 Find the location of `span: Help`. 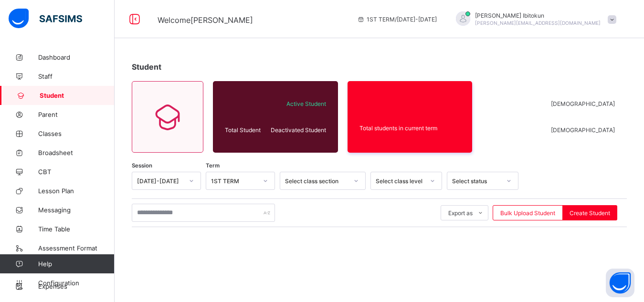

span: Help is located at coordinates (76, 264).